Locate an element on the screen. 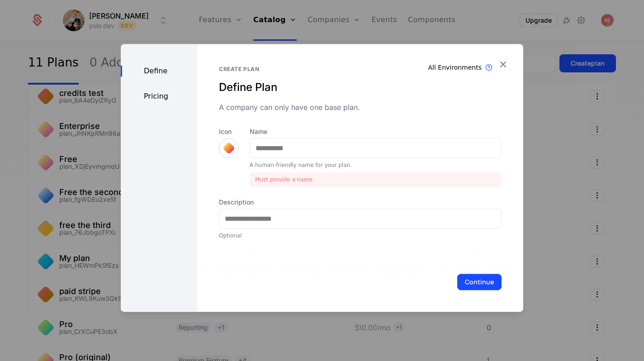 The width and height of the screenshot is (644, 361). div: Define is located at coordinates (159, 71).